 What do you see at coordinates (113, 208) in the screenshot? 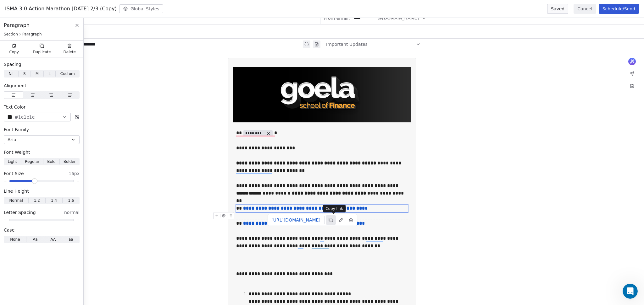
I see `button: Send a message…` at bounding box center [113, 208].